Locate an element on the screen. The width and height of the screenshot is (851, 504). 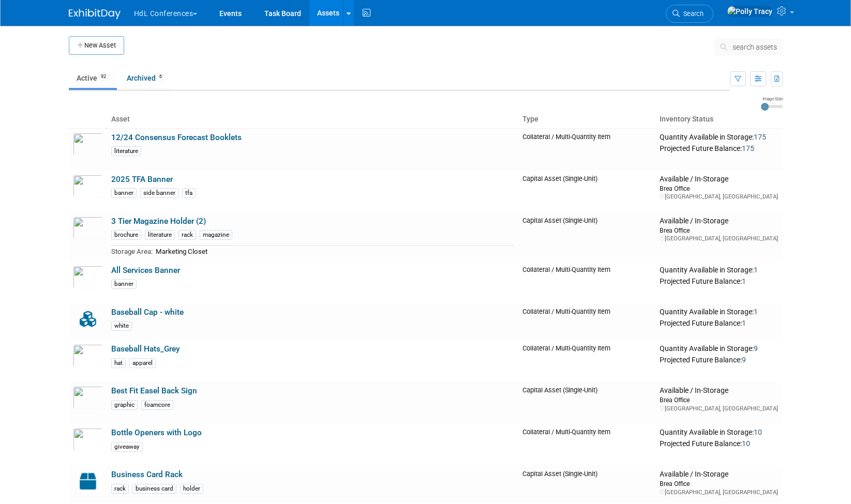
img: Capital-Asset-Icon-2.png is located at coordinates (88, 481).